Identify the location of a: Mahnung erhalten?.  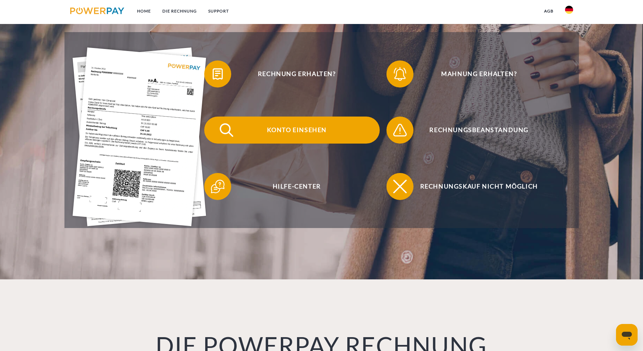
(474, 74).